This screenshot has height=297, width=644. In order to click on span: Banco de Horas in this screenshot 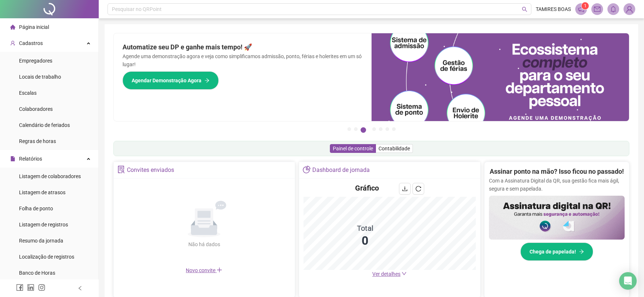, I will do `click(37, 273)`.